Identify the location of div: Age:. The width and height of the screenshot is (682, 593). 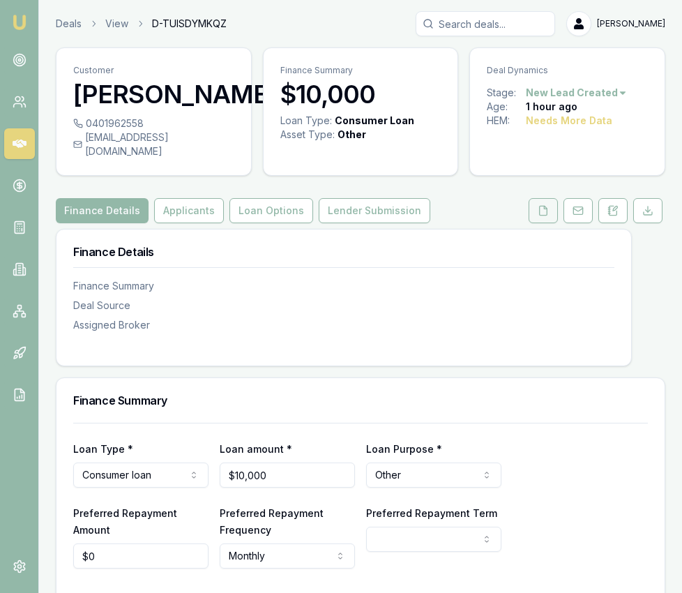
(506, 107).